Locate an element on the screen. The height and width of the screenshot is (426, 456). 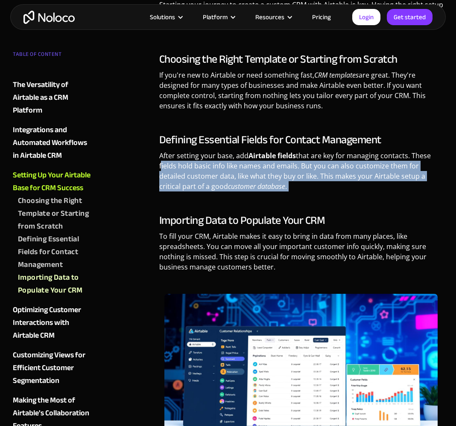
a: Defining Essential Fields for Contact Management is located at coordinates (55, 252).